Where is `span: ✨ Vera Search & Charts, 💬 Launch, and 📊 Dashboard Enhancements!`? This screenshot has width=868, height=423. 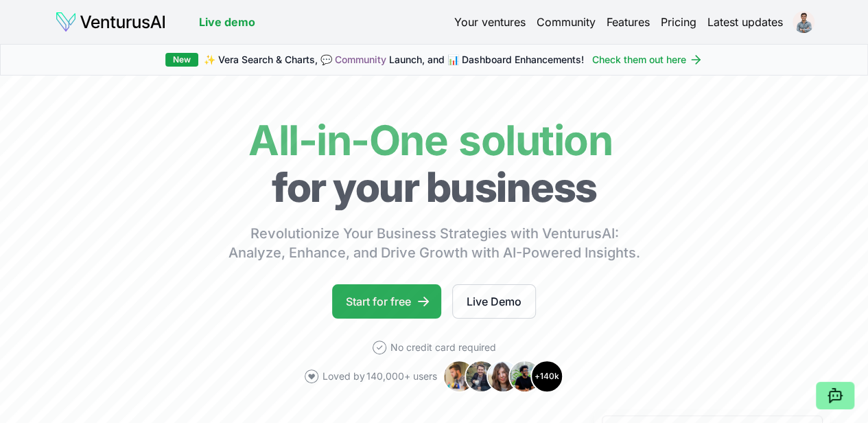 span: ✨ Vera Search & Charts, 💬 Launch, and 📊 Dashboard Enhancements! is located at coordinates (394, 60).